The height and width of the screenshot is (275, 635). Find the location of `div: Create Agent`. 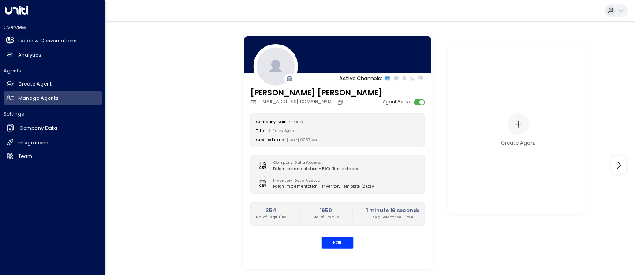

div: Create Agent is located at coordinates (518, 143).